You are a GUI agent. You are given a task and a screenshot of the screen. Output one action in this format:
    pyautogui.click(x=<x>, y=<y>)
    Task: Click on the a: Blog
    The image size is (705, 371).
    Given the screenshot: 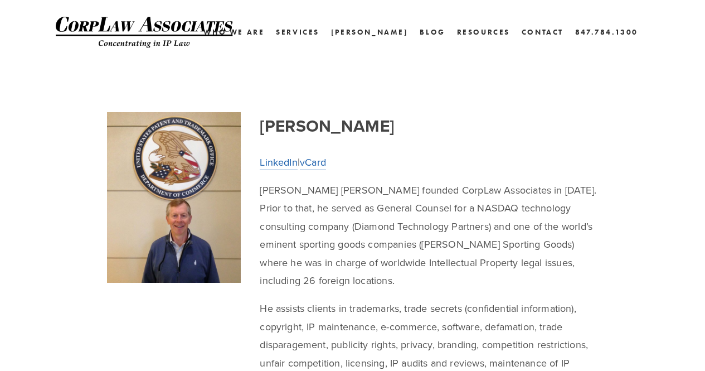 What is the action you would take?
    pyautogui.click(x=432, y=32)
    